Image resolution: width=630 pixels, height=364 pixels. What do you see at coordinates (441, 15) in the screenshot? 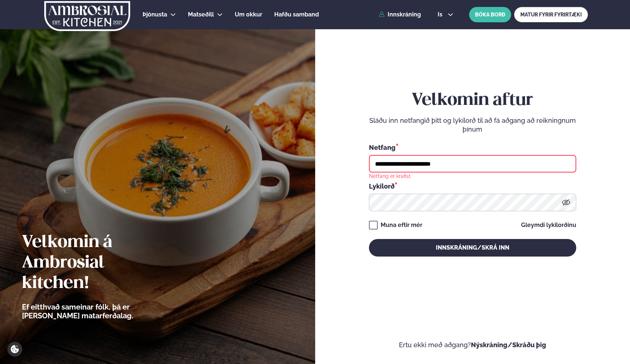
I see `span: is` at bounding box center [441, 15].